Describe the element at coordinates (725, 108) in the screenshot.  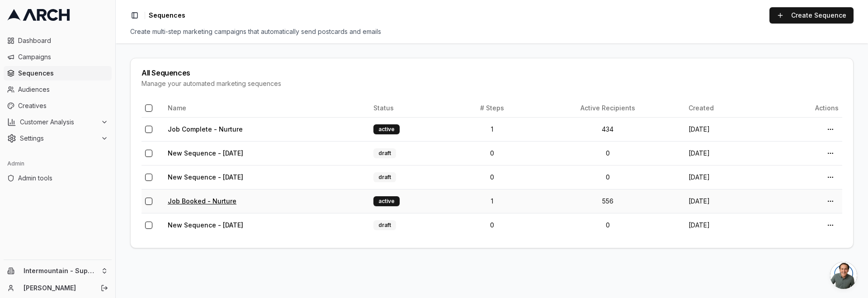
I see `th: Created` at that location.